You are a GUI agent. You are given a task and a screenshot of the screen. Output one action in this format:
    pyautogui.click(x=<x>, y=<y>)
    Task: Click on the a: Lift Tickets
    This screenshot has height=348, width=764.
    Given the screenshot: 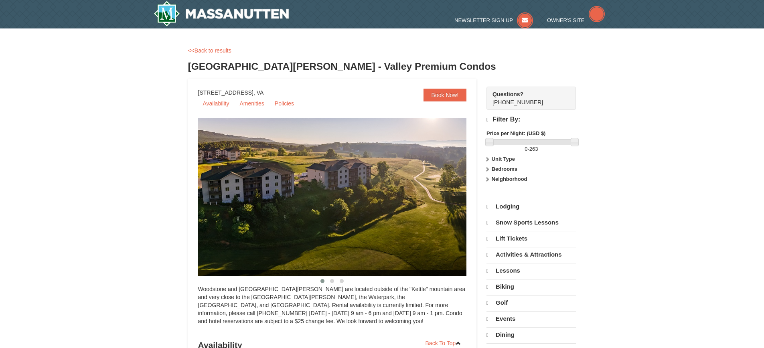 What is the action you would take?
    pyautogui.click(x=531, y=239)
    